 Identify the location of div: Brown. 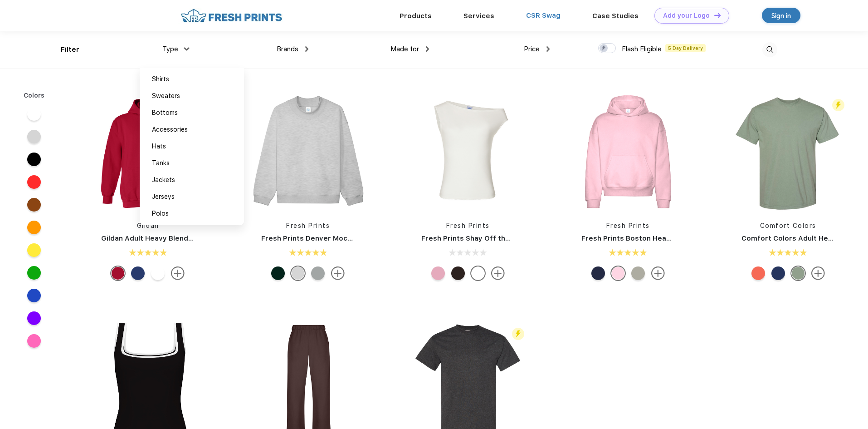
(458, 274).